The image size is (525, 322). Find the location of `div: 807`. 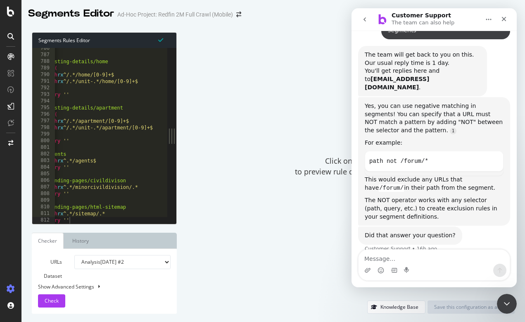

div: 807 is located at coordinates (43, 187).